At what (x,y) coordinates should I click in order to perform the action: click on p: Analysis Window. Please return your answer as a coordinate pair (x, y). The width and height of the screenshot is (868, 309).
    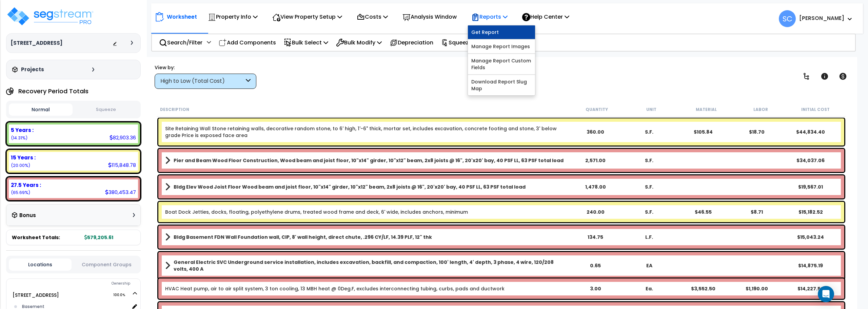
    Looking at the image, I should click on (430, 17).